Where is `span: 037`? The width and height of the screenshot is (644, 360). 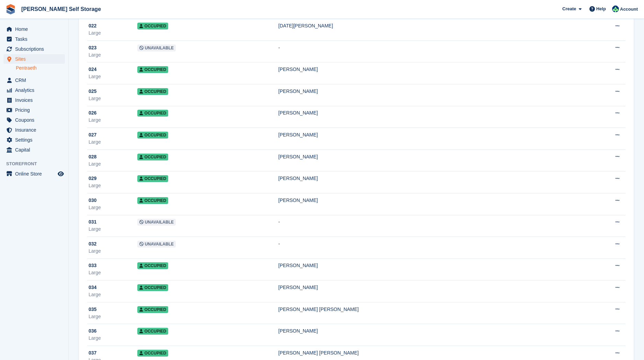
span: 037 is located at coordinates (92, 353).